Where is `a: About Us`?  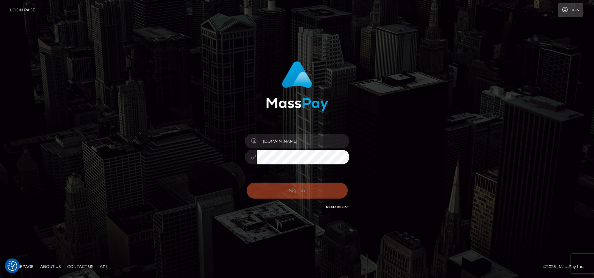 a: About Us is located at coordinates (50, 267).